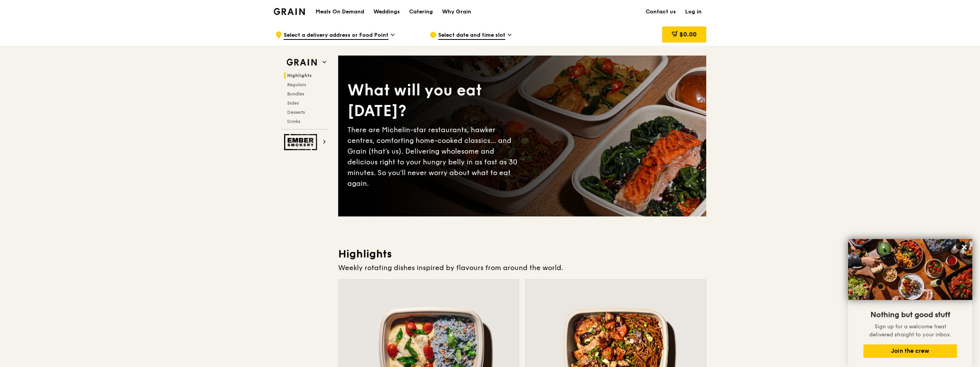  I want to click on a: Why Grain, so click(456, 12).